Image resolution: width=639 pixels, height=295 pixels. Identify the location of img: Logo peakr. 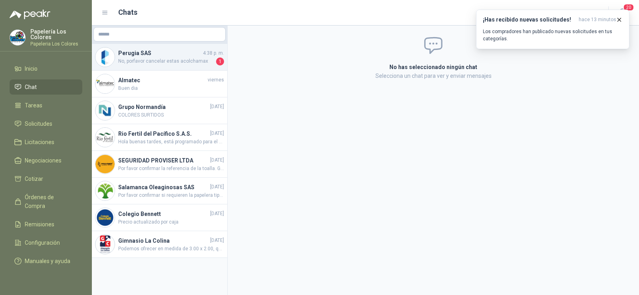
(30, 14).